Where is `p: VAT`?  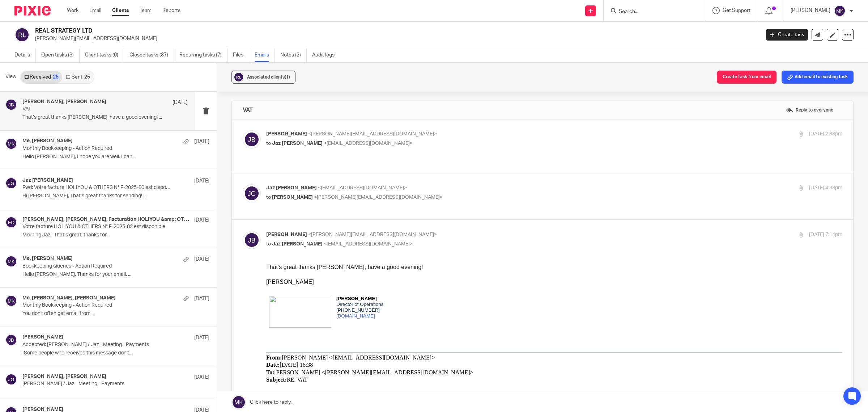 p: VAT is located at coordinates (88, 109).